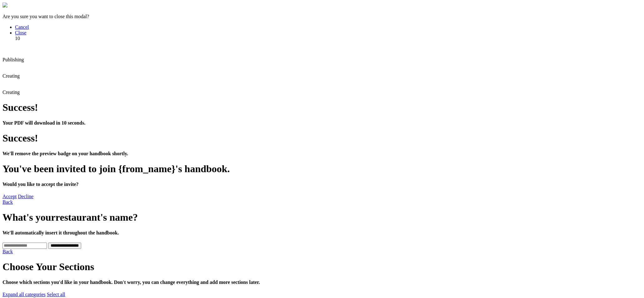 This screenshot has width=644, height=298. I want to click on a: Decline, so click(25, 196).